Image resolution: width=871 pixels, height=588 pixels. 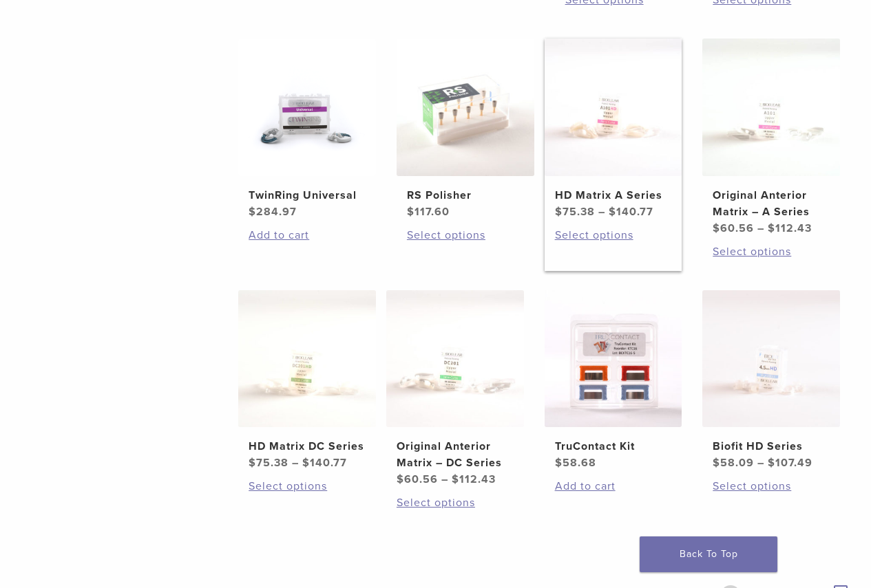 I want to click on h2: RS Polisher, so click(x=465, y=195).